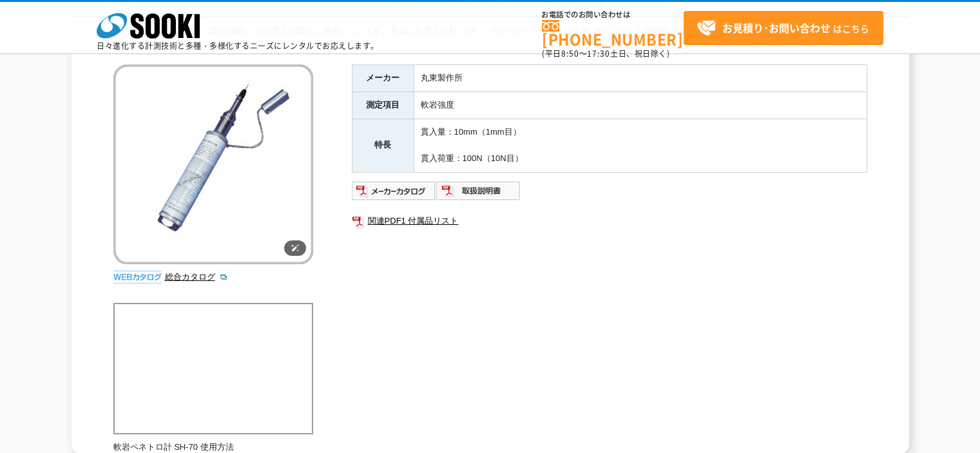 Image resolution: width=980 pixels, height=453 pixels. Describe the element at coordinates (610, 221) in the screenshot. I see `a: 関連PDF1 付属品リスト` at that location.